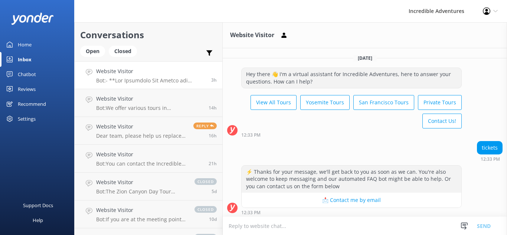  I want to click on button: Private Tours, so click(440, 102).